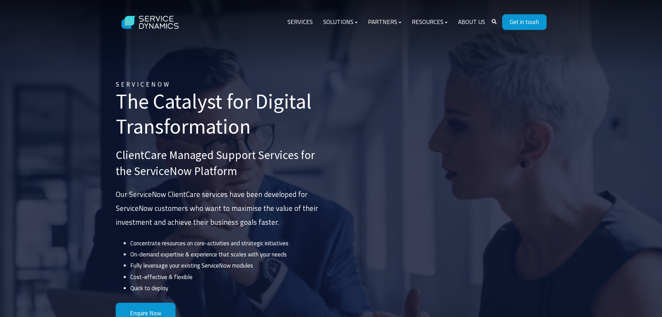  I want to click on li: Fully leveraage your existing ServiceNow modules, so click(227, 265).